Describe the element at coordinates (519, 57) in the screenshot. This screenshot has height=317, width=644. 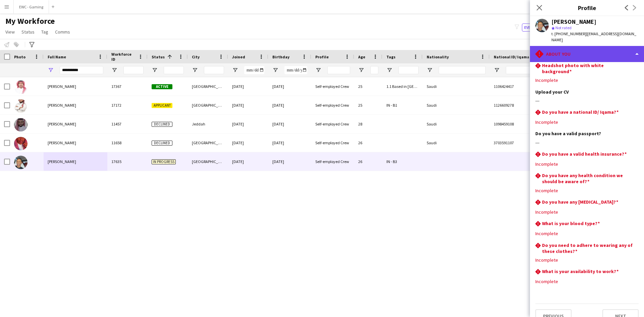
I see `span: National ID/ Iqama number` at that location.